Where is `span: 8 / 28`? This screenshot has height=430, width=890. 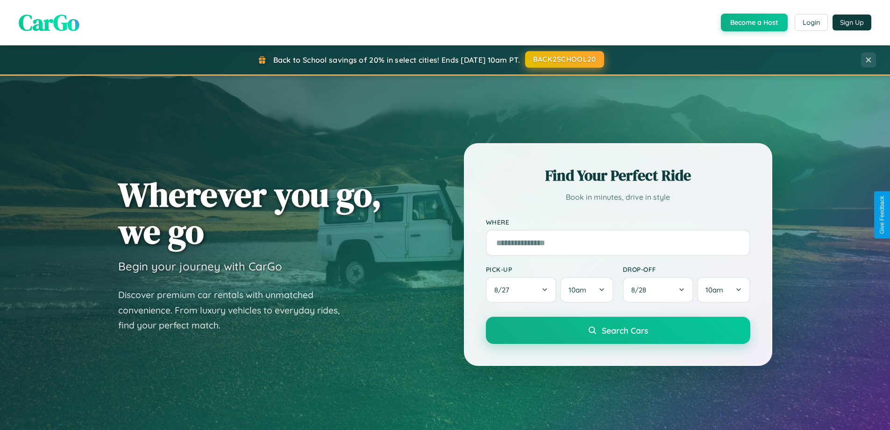 span: 8 / 28 is located at coordinates (641, 289).